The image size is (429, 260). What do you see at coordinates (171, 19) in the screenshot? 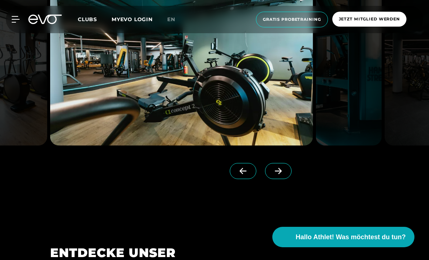
I see `span: en` at bounding box center [171, 19].